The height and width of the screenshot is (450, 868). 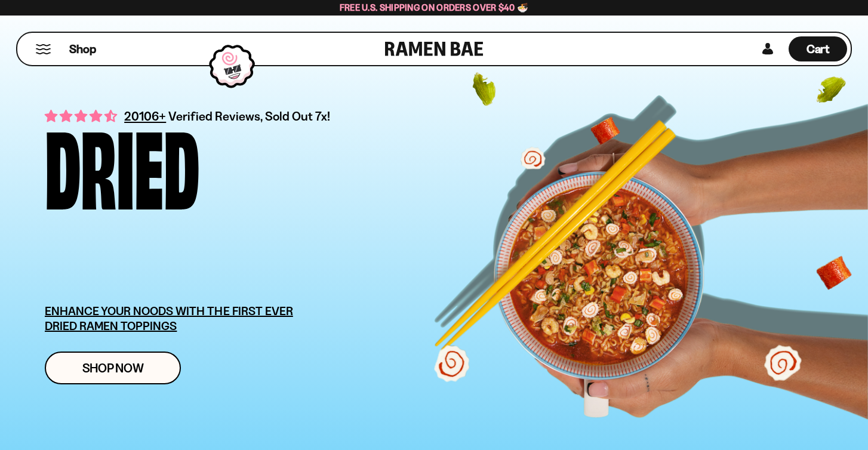 I want to click on a: Shop, so click(x=82, y=49).